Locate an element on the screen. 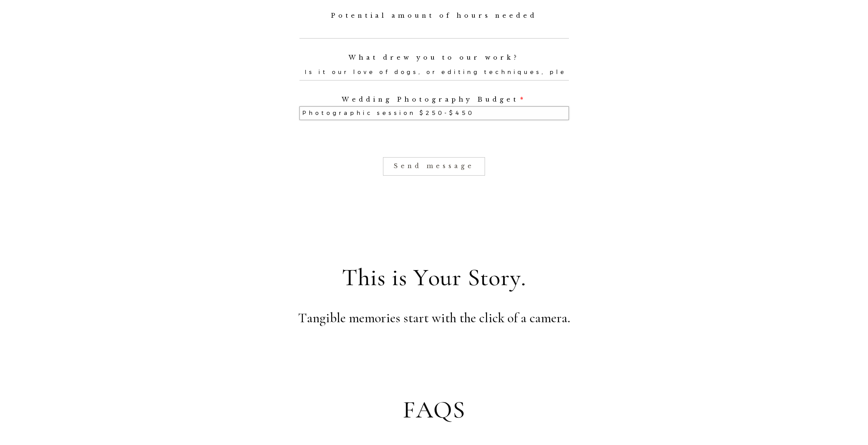 The height and width of the screenshot is (445, 868). label: What drew you to our work? is located at coordinates (434, 58).